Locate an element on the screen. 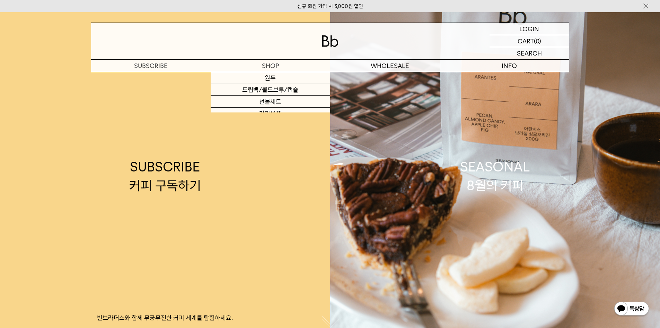 The image size is (660, 328). a: SUBSCRIBE is located at coordinates (151, 66).